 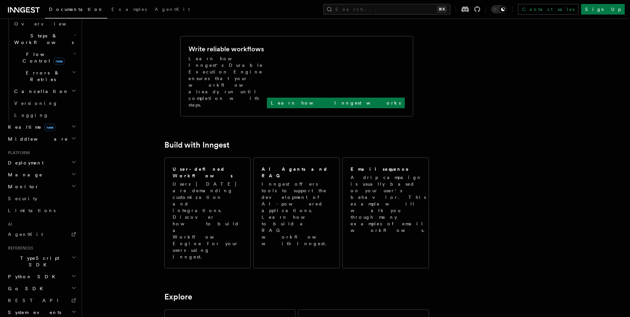 What do you see at coordinates (45, 76) in the screenshot?
I see `button: Errors & Retries` at bounding box center [45, 76].